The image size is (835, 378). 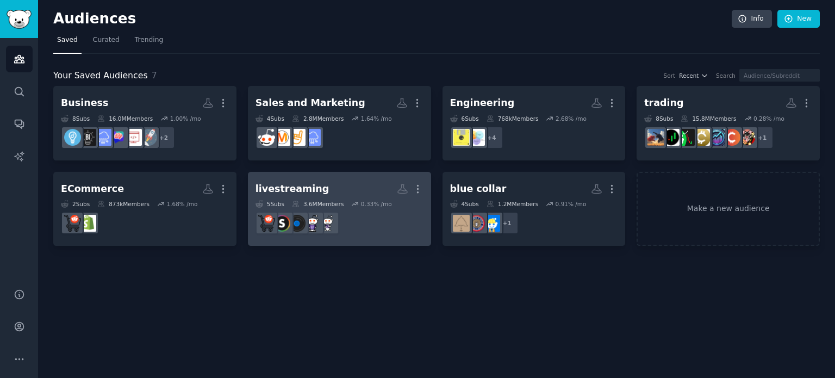 What do you see at coordinates (534, 123) in the screenshot?
I see `a: Engineering6Subs768kMembers2.68% /mo+4ProductManagementExperiencedDevs` at bounding box center [534, 123].